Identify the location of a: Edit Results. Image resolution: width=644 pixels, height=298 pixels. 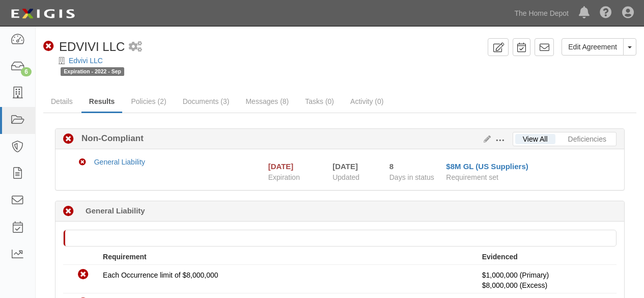
(485, 139).